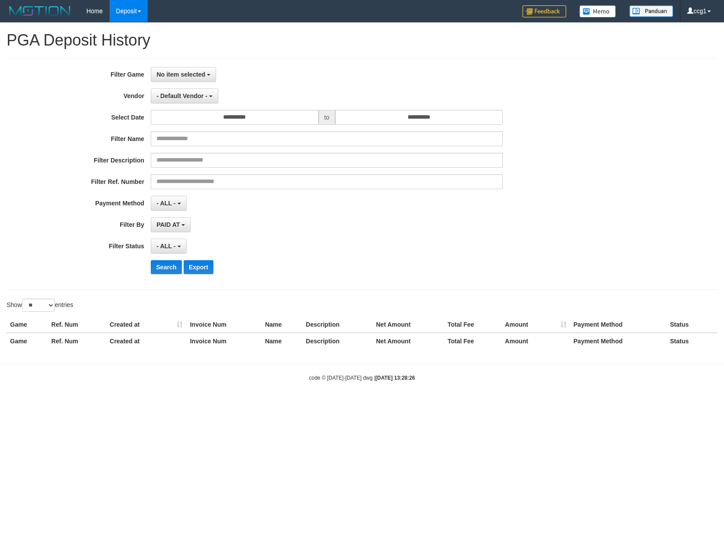 The height and width of the screenshot is (536, 724). Describe the element at coordinates (40, 305) in the screenshot. I see `label: Show entries` at that location.